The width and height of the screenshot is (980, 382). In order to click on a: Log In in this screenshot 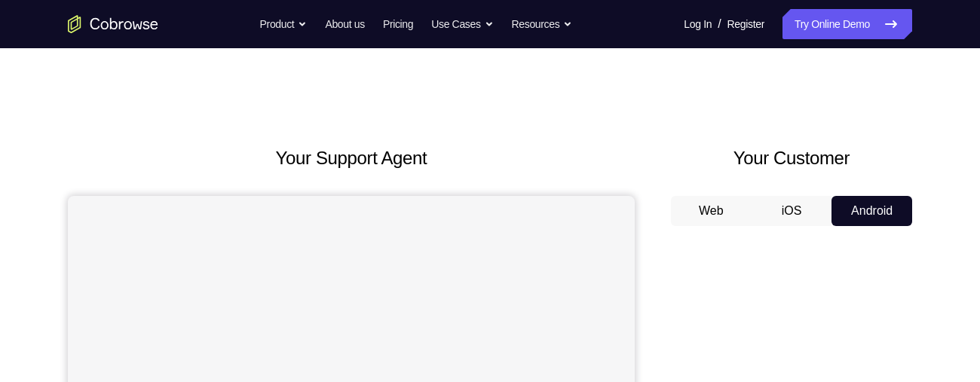, I will do `click(697, 24)`.